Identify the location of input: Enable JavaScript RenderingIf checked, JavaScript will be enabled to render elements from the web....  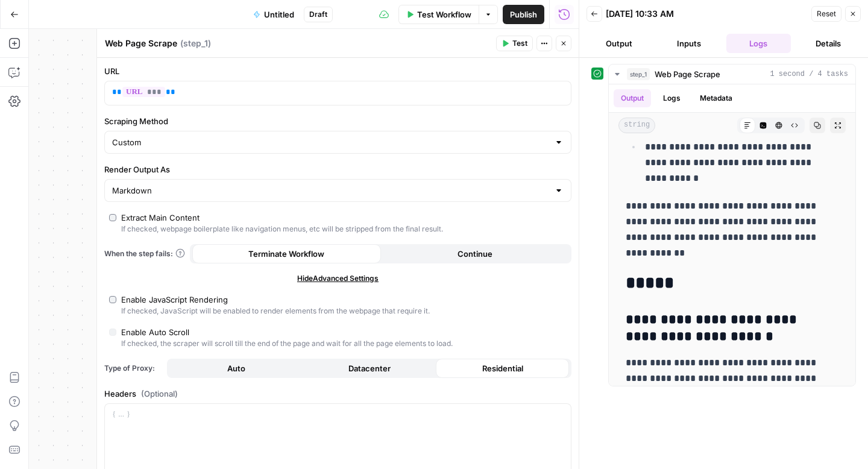
(113, 300).